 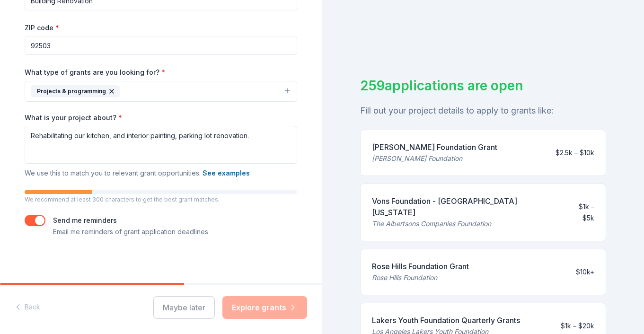 I want to click on p: Email me reminders of grant application deadlines, so click(x=131, y=232).